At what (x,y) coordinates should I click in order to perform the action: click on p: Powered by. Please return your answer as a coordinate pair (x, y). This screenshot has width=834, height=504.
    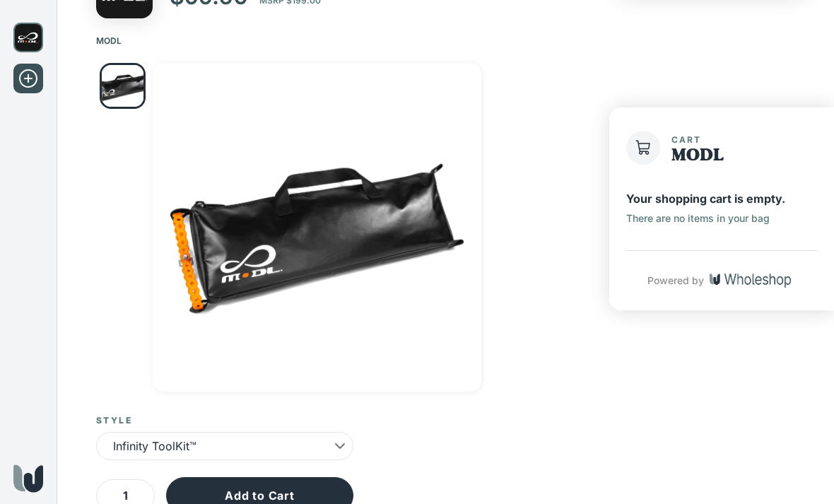
    Looking at the image, I should click on (676, 280).